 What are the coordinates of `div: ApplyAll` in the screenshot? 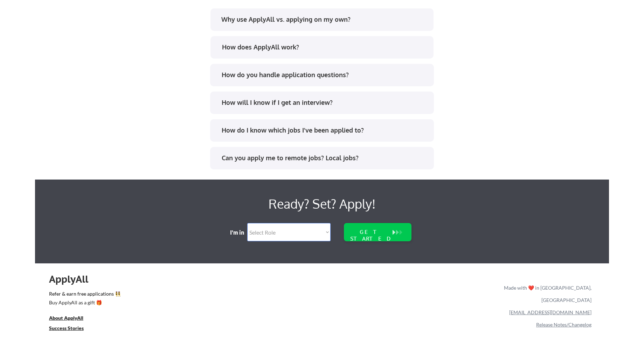 It's located at (73, 279).